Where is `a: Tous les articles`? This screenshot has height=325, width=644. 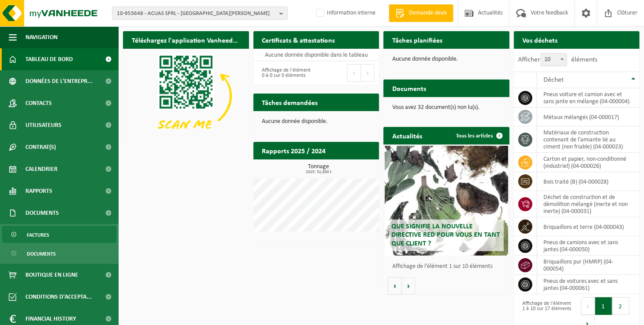
a: Tous les articles is located at coordinates (479, 136).